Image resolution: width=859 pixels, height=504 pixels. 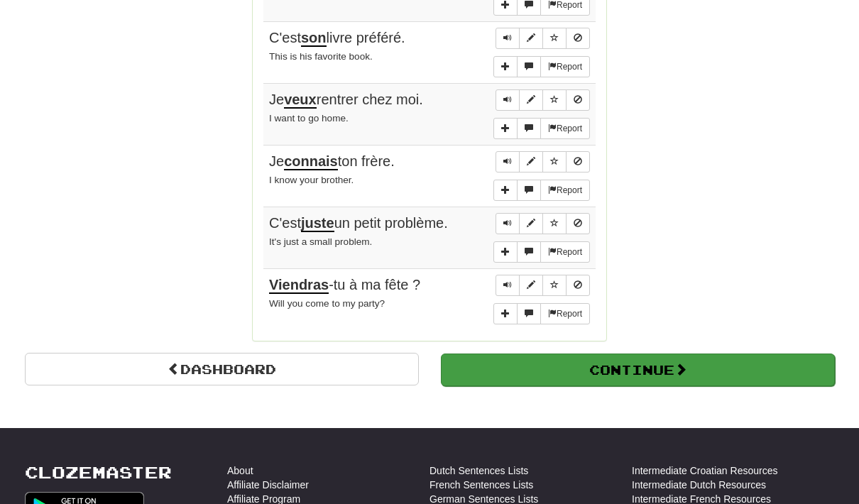 I want to click on small: Will you come to my party?, so click(x=327, y=303).